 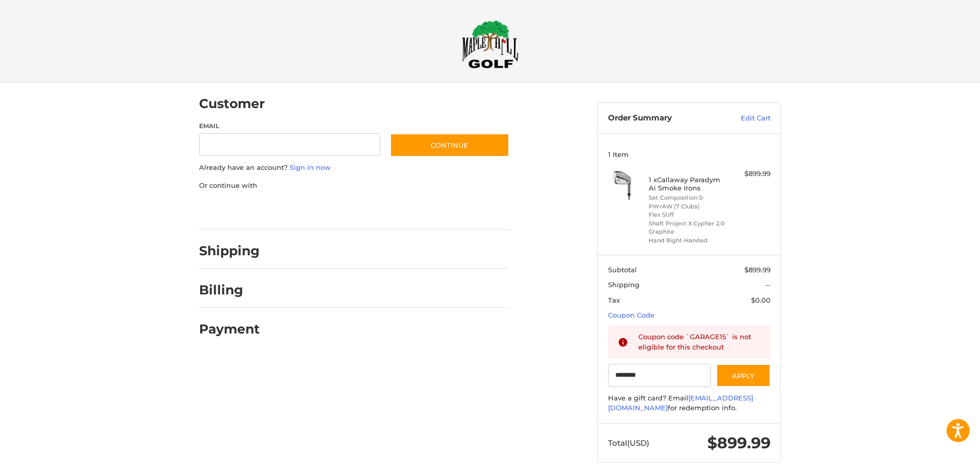 What do you see at coordinates (745, 118) in the screenshot?
I see `a: Edit Cart` at bounding box center [745, 118].